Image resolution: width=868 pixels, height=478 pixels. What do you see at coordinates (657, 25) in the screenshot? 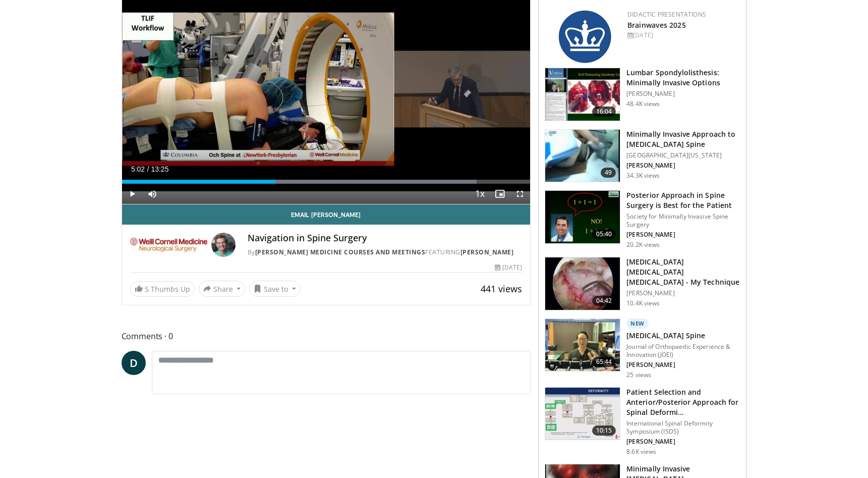
I see `a: Brainwaves 2025` at bounding box center [657, 25].